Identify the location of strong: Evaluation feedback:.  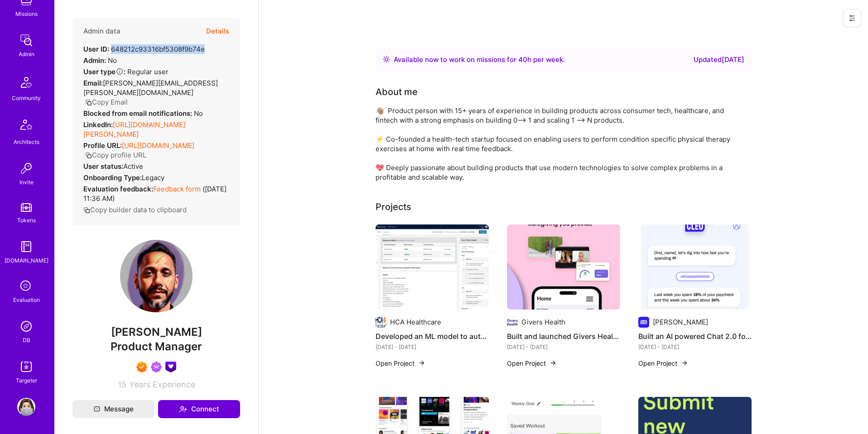
(118, 189).